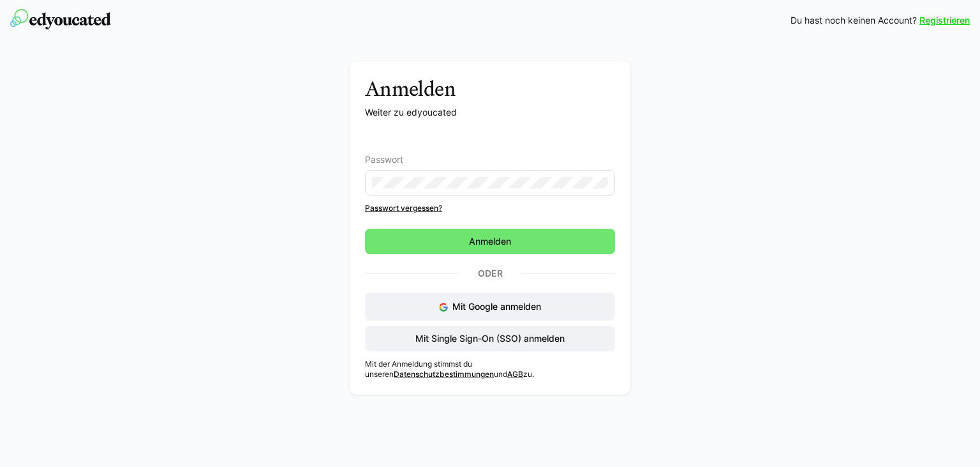 This screenshot has width=980, height=467. Describe the element at coordinates (490, 273) in the screenshot. I see `p: Oder` at that location.